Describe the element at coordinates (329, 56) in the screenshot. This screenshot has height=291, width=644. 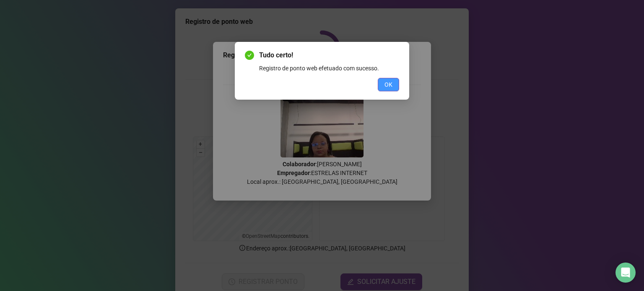
I see `span: Tudo certo!` at that location.